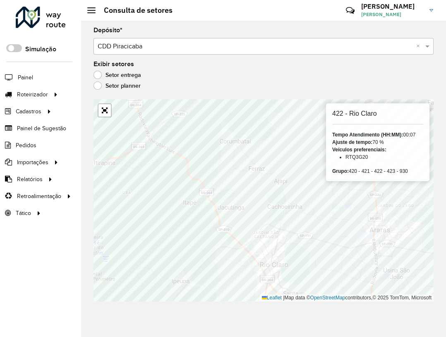 Image resolution: width=446 pixels, height=337 pixels. I want to click on label: Setor planner, so click(117, 86).